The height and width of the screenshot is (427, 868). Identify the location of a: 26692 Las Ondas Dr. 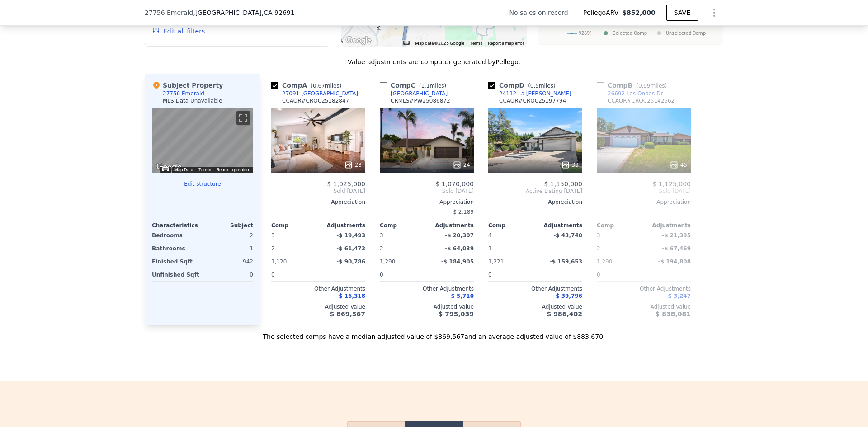
(630, 93).